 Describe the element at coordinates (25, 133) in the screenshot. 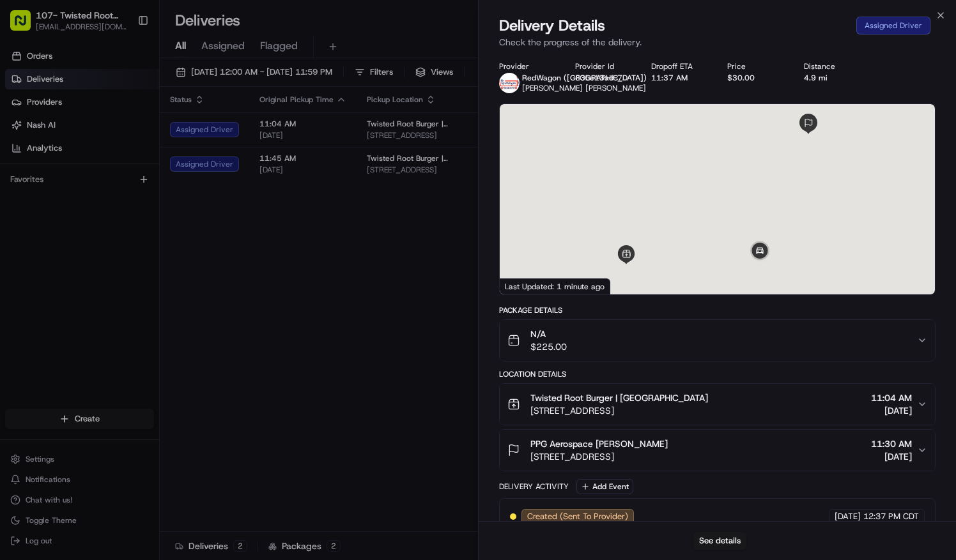

I see `img: 1736555255976-a54dd68f-1ca7-489b-9aae-adbdc363a1c4` at that location.